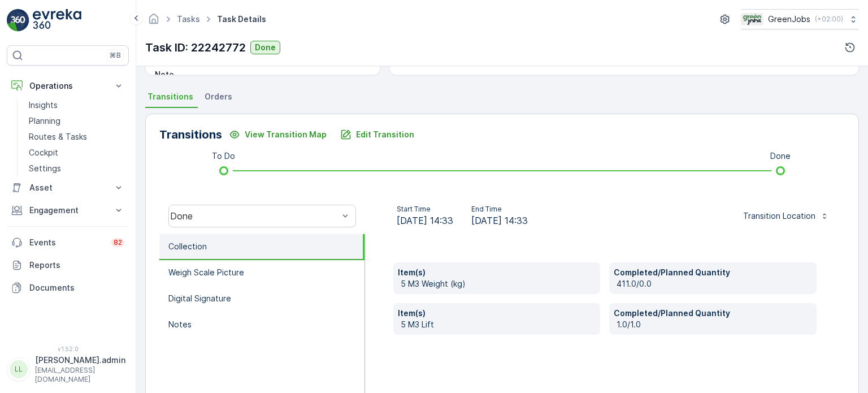  Describe the element at coordinates (153, 21) in the screenshot. I see `a: Homepage` at that location.